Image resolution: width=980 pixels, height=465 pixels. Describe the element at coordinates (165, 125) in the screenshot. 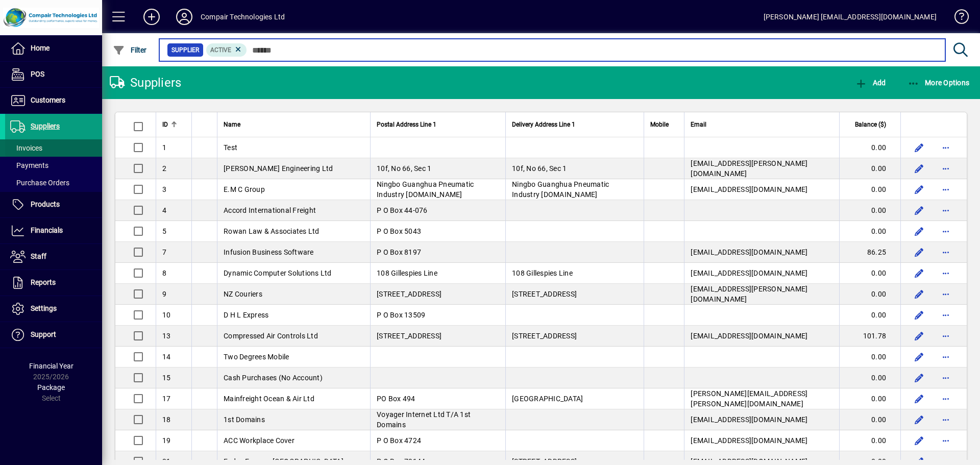

I see `span: ID` at that location.